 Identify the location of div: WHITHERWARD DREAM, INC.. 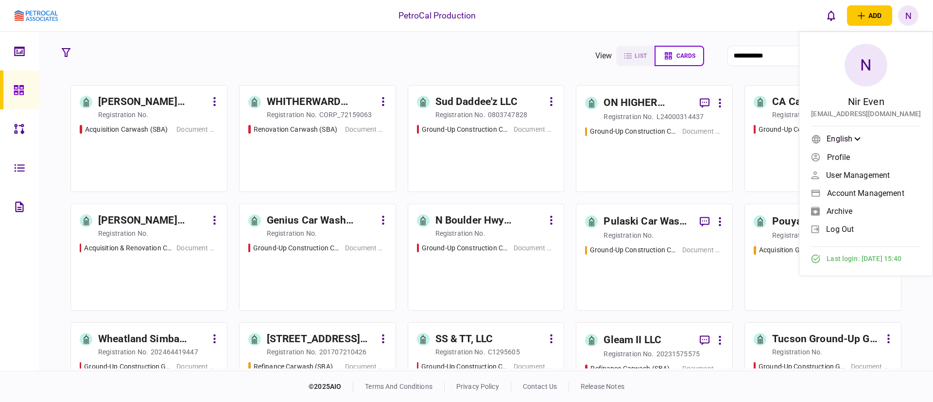
(321, 102).